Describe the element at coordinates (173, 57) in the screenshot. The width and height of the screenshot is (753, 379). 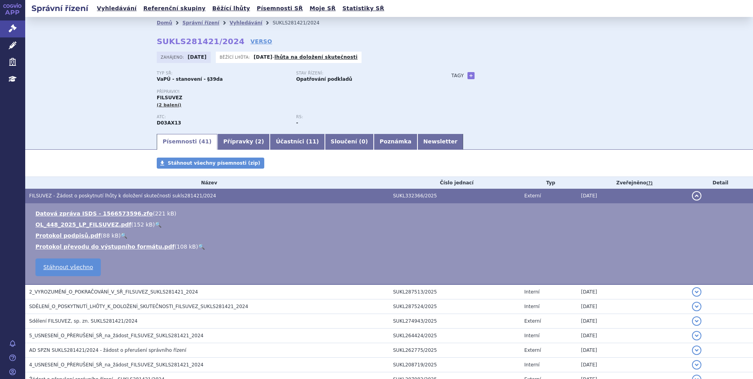
I see `span: Zahájeno:` at that location.